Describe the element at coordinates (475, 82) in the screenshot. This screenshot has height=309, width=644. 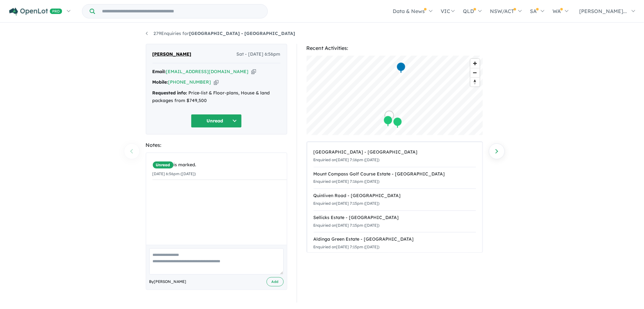
I see `button: Reset bearing to north` at that location.